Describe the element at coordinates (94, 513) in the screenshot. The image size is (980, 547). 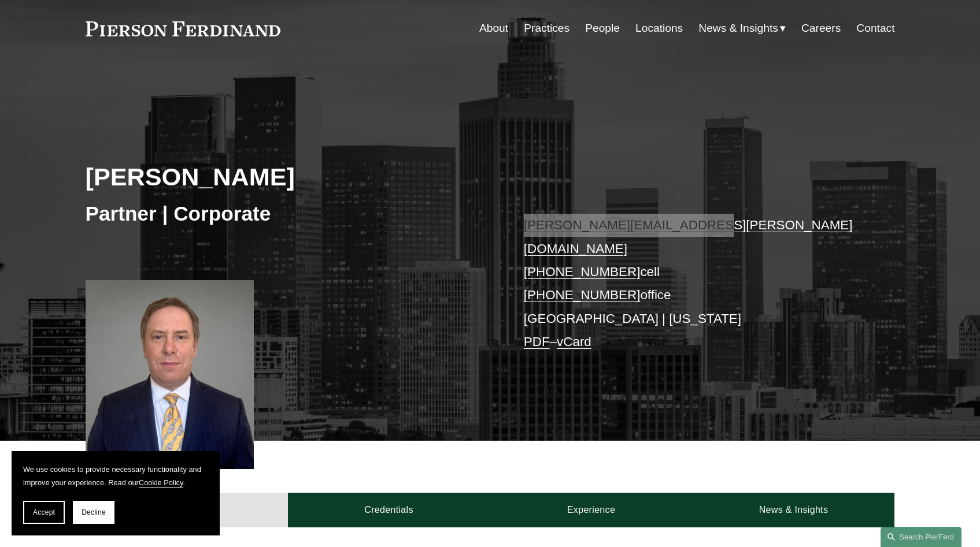
I see `button: Decline` at that location.